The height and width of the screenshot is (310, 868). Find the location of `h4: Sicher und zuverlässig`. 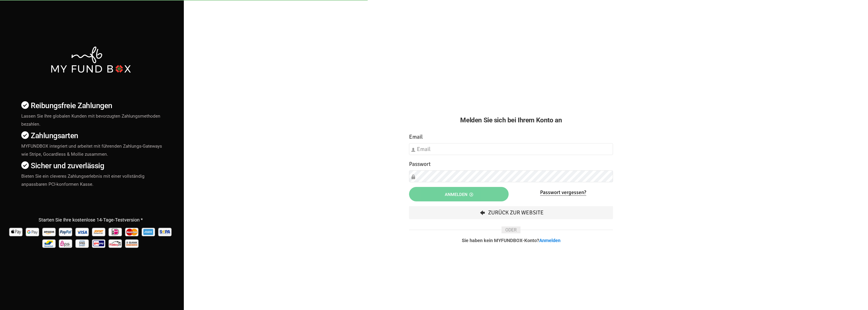

h4: Sicher und zuverlässig is located at coordinates (93, 166).